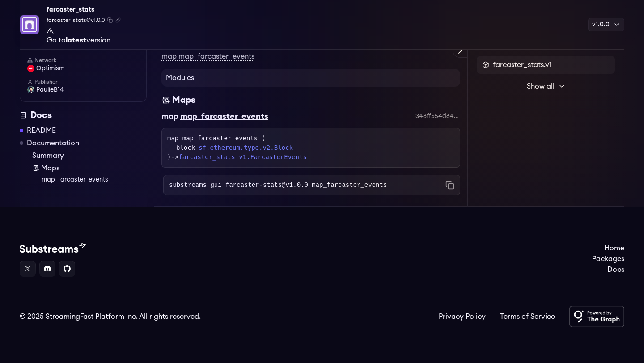 The image size is (644, 363). Describe the element at coordinates (89, 168) in the screenshot. I see `a: Maps` at that location.